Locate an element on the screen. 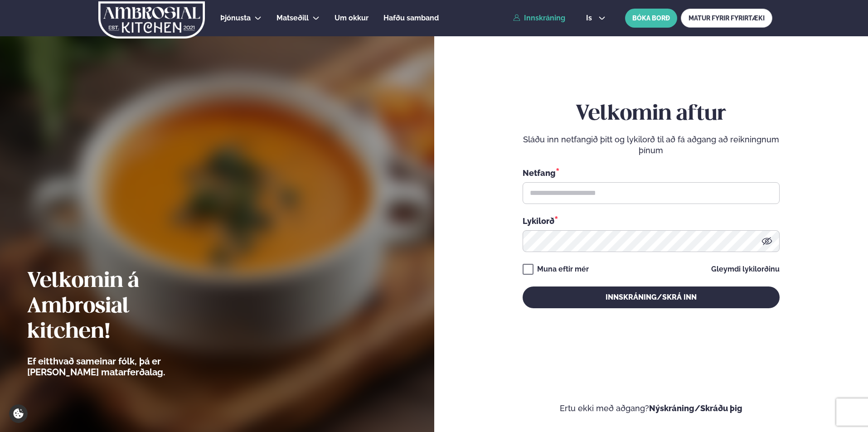 Image resolution: width=868 pixels, height=432 pixels. img: logo is located at coordinates (152, 20).